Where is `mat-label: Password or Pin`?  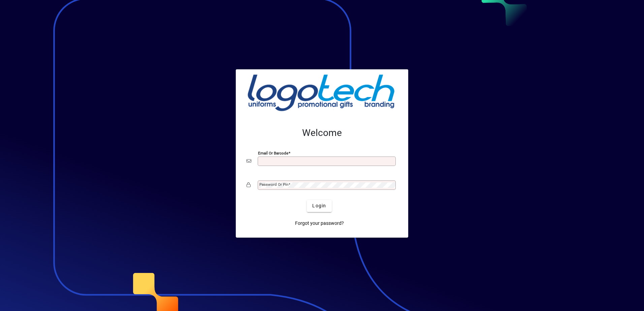 mat-label: Password or Pin is located at coordinates (274, 184).